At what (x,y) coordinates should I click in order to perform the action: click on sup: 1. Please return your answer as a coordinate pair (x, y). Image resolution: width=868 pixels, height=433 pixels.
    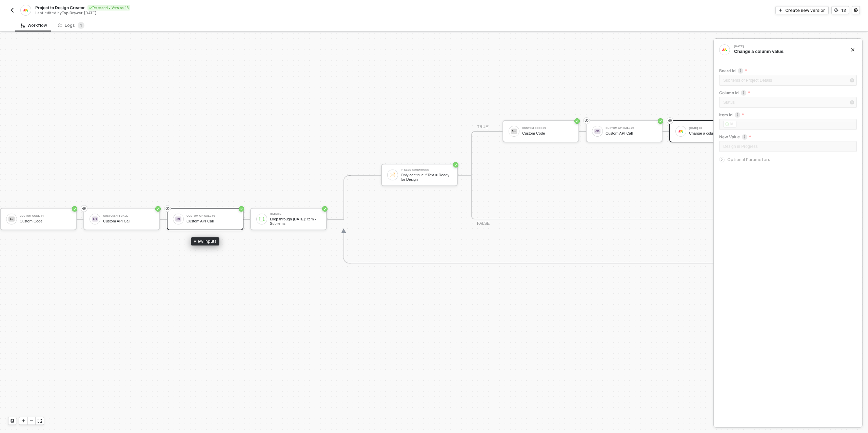
    Looking at the image, I should click on (81, 25).